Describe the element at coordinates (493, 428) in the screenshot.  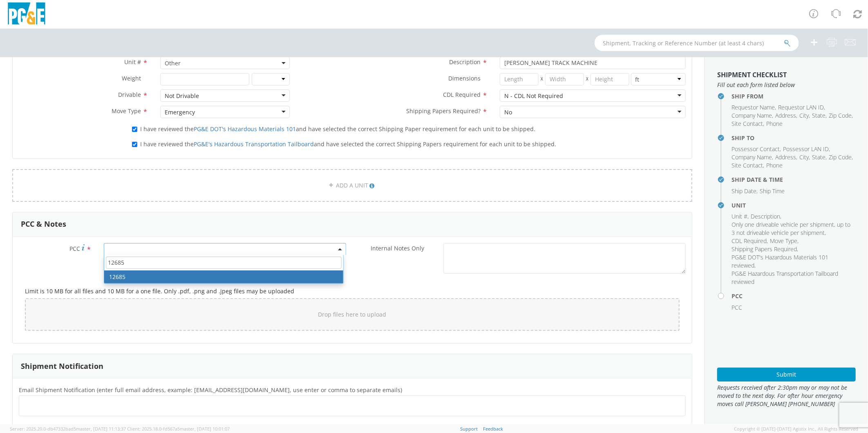
I see `a: Feedback` at that location.